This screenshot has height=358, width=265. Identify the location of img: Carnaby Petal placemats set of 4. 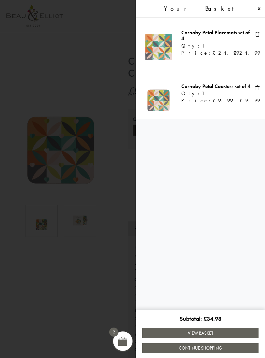
(159, 42).